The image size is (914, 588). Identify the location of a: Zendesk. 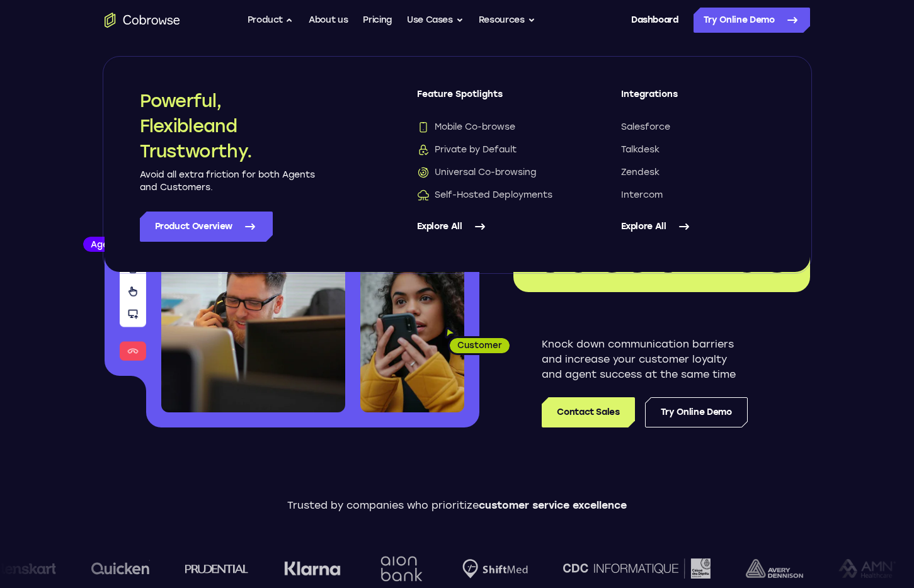
(698, 172).